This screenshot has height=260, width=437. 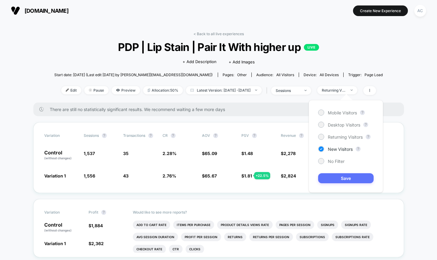 I want to click on button: Save, so click(x=345, y=178).